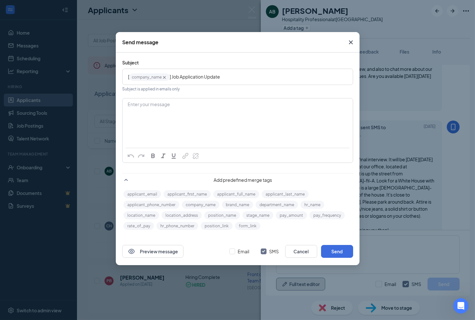  Describe the element at coordinates (337, 251) in the screenshot. I see `button: Send` at that location.